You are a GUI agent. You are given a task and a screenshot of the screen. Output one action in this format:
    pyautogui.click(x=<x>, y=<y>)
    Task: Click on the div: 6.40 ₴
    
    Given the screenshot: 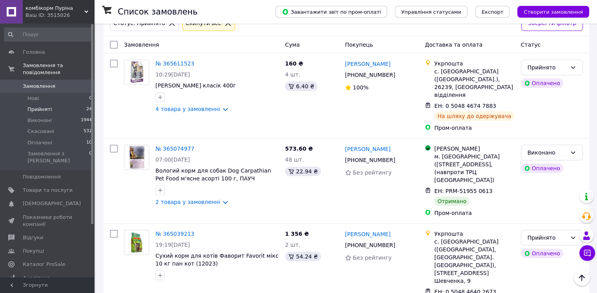 What is the action you would take?
    pyautogui.click(x=301, y=86)
    